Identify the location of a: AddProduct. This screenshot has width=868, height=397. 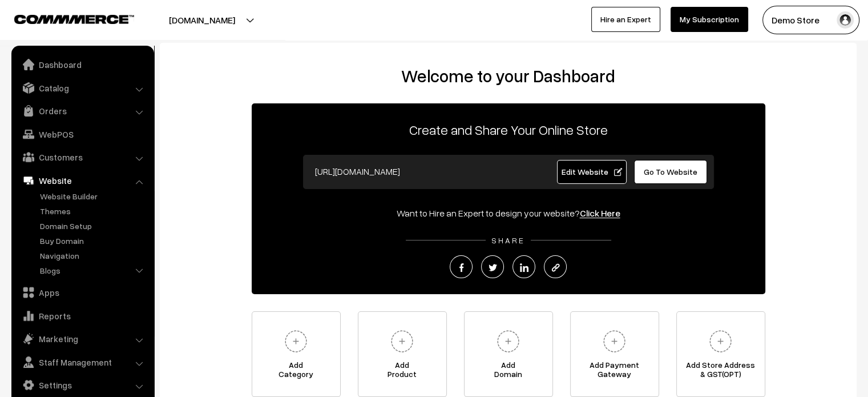
(402, 355).